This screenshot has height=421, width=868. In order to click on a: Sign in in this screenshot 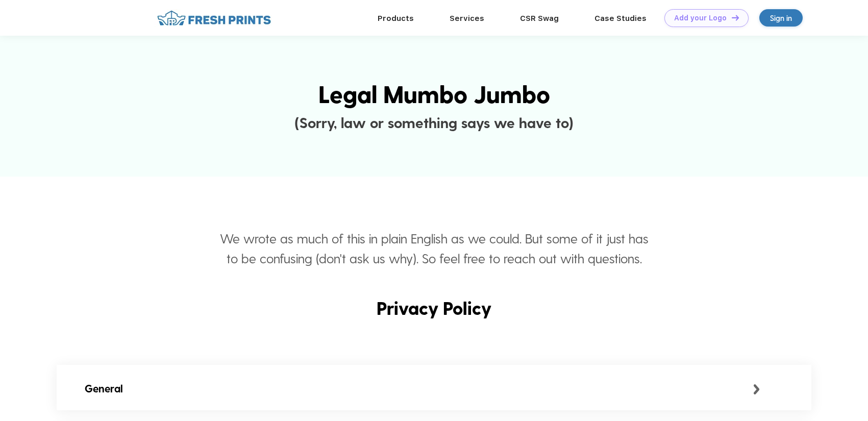, I will do `click(781, 18)`.